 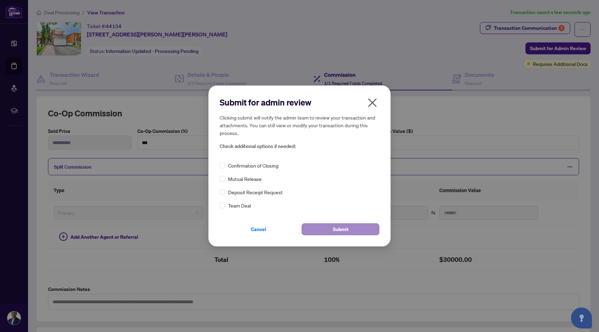 What do you see at coordinates (341, 229) in the screenshot?
I see `button: Submit` at bounding box center [341, 229].